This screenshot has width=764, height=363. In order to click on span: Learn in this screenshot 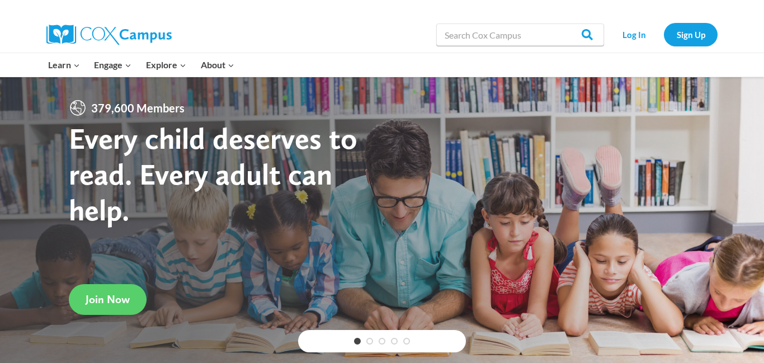, I will do `click(64, 65)`.